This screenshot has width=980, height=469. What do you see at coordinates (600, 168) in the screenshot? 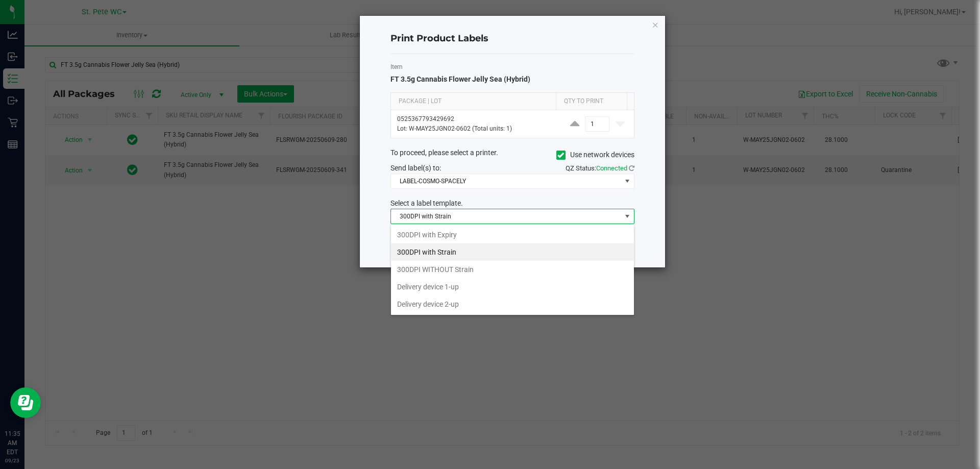
I see `span: QZ Status:` at bounding box center [600, 168].